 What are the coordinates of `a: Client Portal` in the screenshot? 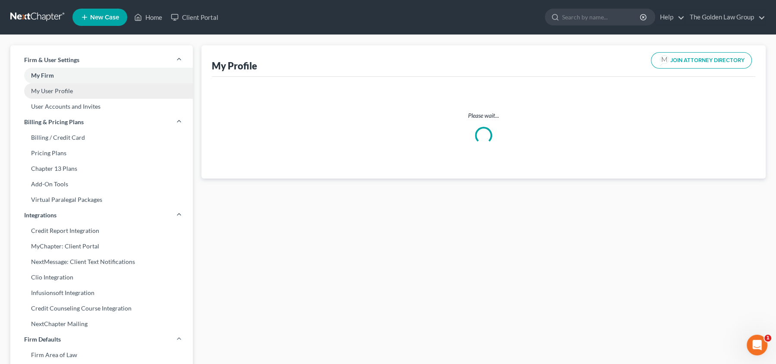 It's located at (194, 17).